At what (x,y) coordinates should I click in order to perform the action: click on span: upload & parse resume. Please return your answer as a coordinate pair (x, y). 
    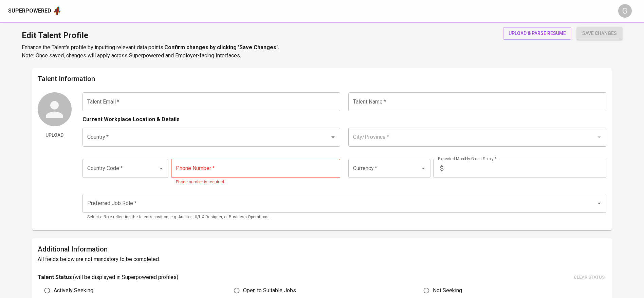
    Looking at the image, I should click on (537, 33).